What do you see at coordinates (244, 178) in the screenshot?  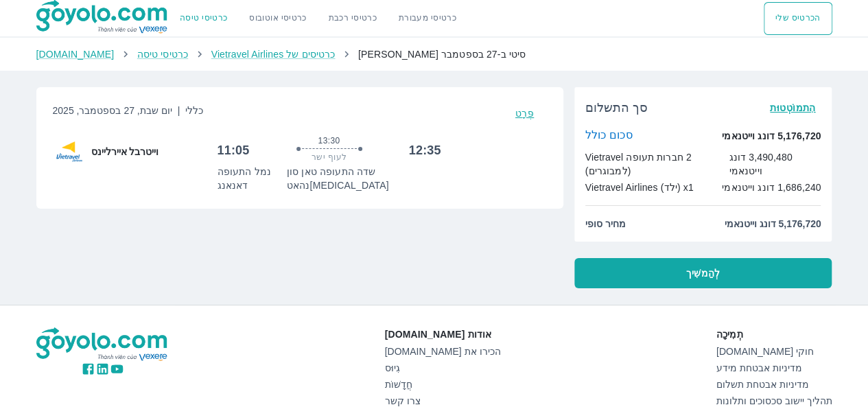 I see `font: נמל התעופה דאנאנג` at bounding box center [244, 178].